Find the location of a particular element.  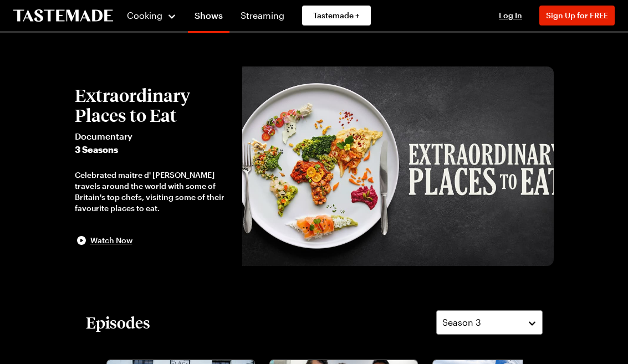

a: To Tastemade Home Page is located at coordinates (63, 16).